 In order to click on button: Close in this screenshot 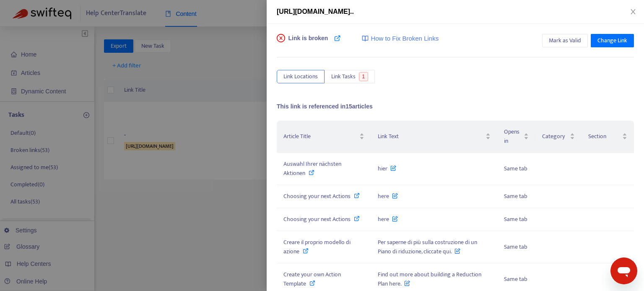, I will do `click(633, 12)`.